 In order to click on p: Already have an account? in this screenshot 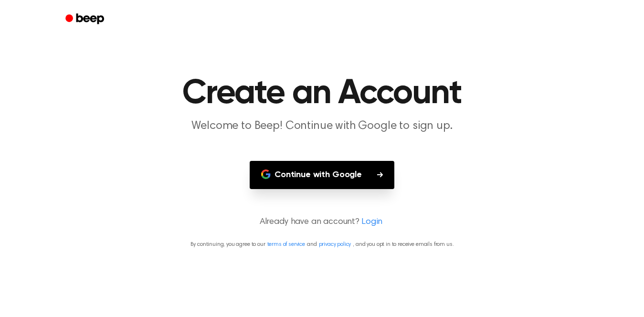, I will do `click(322, 222)`.